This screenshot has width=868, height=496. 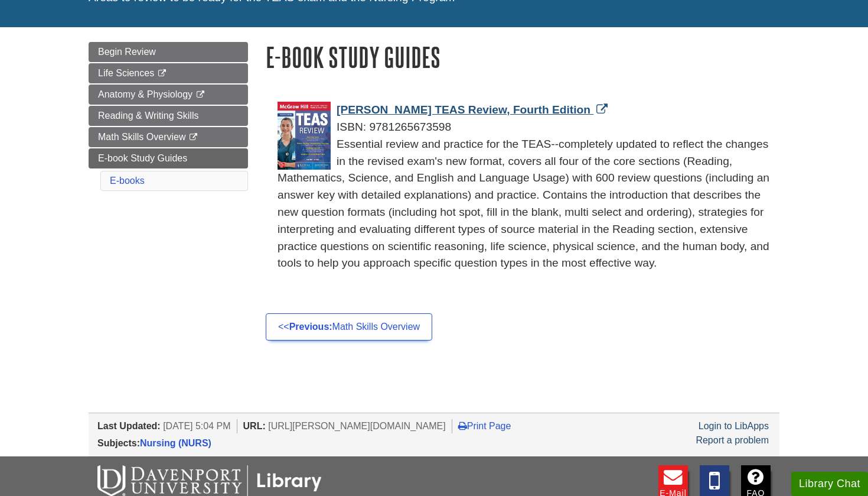 I want to click on span: Math Skills Overview, so click(x=142, y=137).